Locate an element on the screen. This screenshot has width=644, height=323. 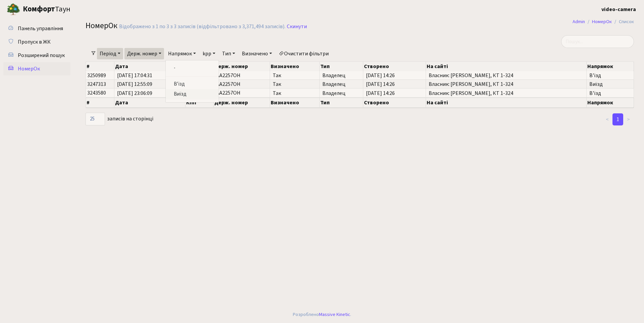
a: Пропуск в ЖК is located at coordinates (37, 42).